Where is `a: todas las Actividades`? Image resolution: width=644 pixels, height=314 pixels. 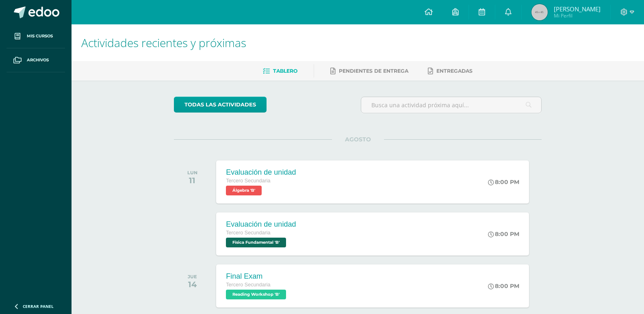 a: todas las Actividades is located at coordinates (220, 104).